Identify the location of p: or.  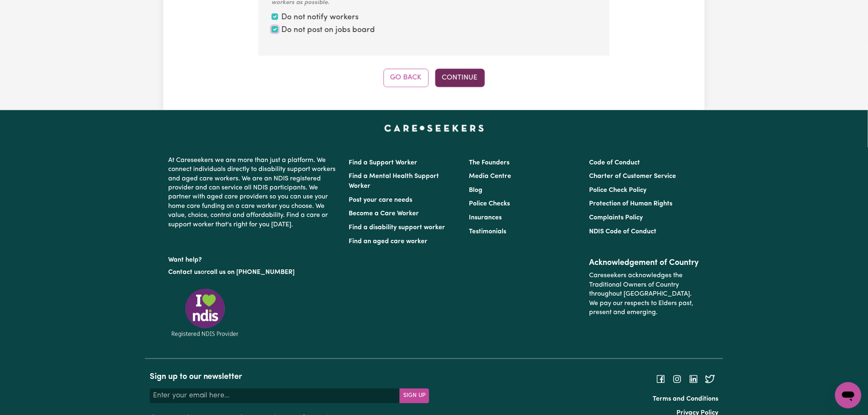
(253, 273).